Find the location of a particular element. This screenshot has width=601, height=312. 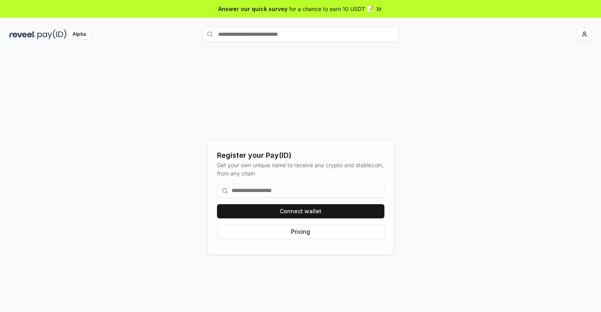

span: for a chance to earn 10 USDT 📝 is located at coordinates (331, 9).